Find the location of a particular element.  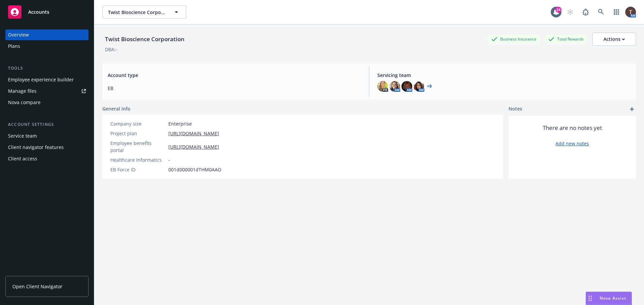

div: Business Insurance is located at coordinates (514, 39).